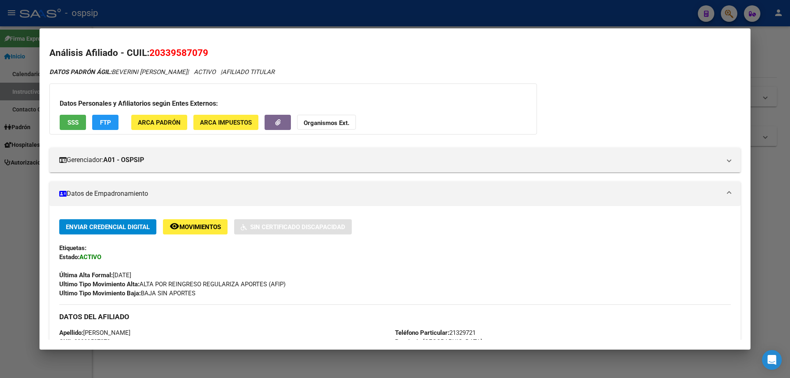 The width and height of the screenshot is (790, 378). Describe the element at coordinates (67, 342) in the screenshot. I see `strong: CUIL:` at that location.